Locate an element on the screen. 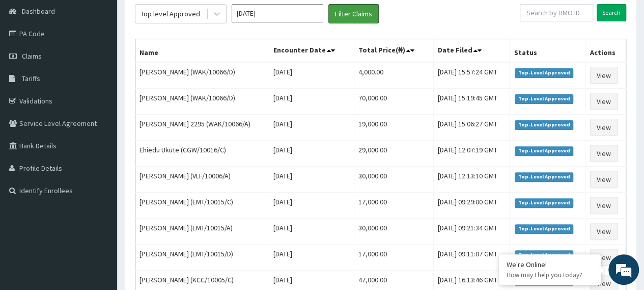 The image size is (644, 290). td: 29,000.00 is located at coordinates (394, 153).